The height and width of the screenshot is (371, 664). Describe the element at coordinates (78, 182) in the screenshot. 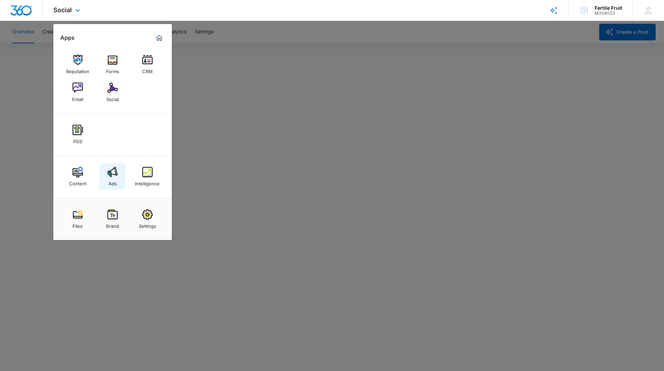

I see `div: Content` at that location.